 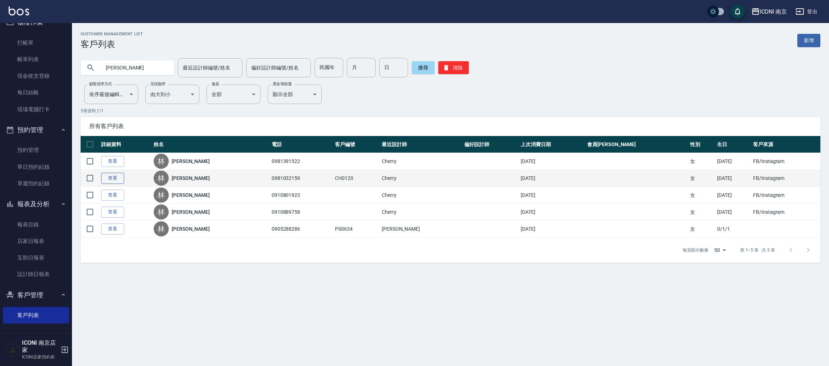 What do you see at coordinates (695, 250) in the screenshot?
I see `p: 每頁顯示數量` at bounding box center [695, 250].